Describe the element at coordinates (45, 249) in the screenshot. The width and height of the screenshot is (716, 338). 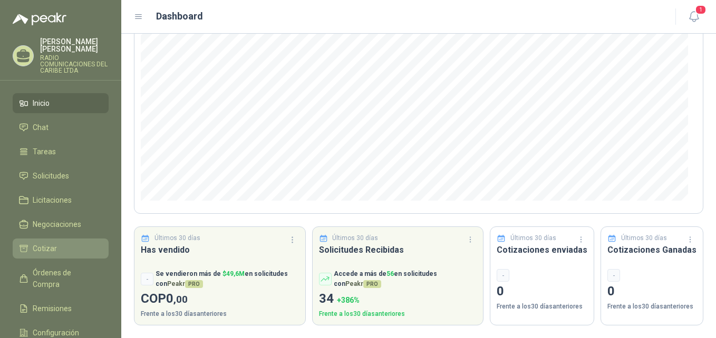
I see `span: Cotizar` at that location.